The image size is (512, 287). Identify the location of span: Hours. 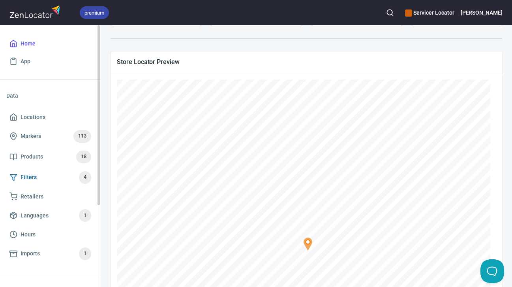
(28, 234).